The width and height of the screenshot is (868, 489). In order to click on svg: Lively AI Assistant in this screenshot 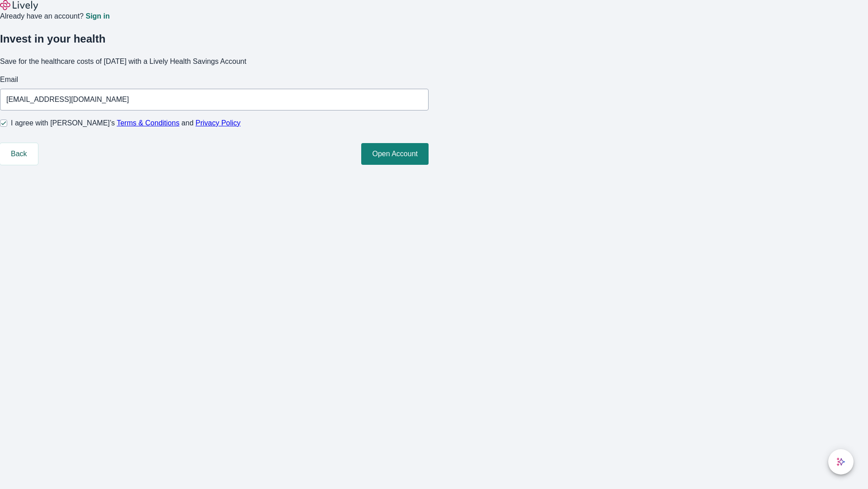, I will do `click(841, 462)`.